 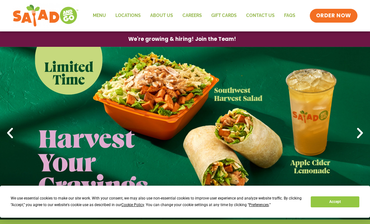 I want to click on span: We're growing & hiring! Join the Team!, so click(x=182, y=39).